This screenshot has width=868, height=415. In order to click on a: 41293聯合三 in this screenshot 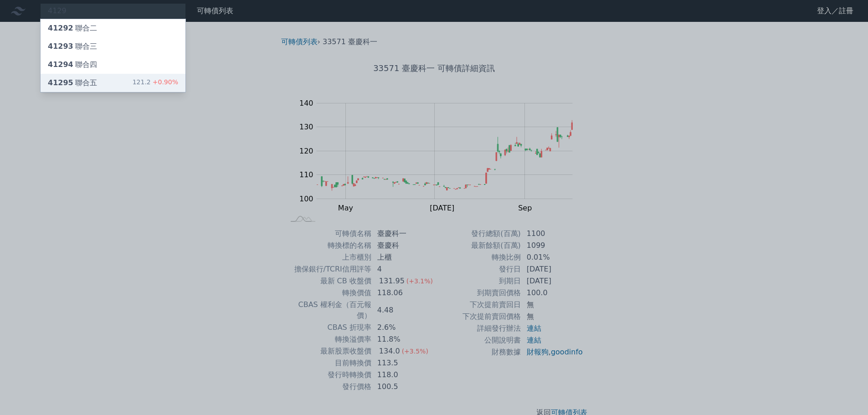, I will do `click(113, 46)`.